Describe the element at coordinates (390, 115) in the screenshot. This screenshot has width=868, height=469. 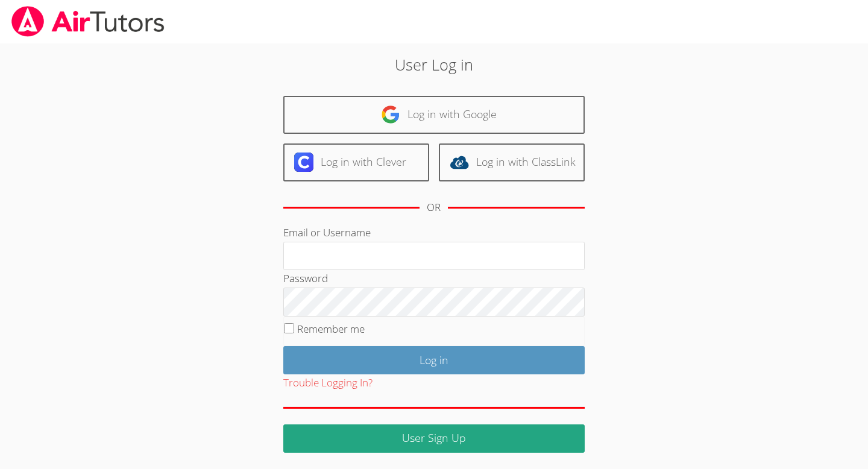
I see `img: google-logo-50288ca7cdecda66e5e0955fdab243c47b7ad437acaf1139b6f446037453330a.svg` at that location.